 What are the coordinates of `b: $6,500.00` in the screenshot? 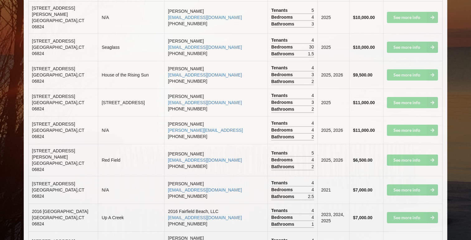 It's located at (362, 160).